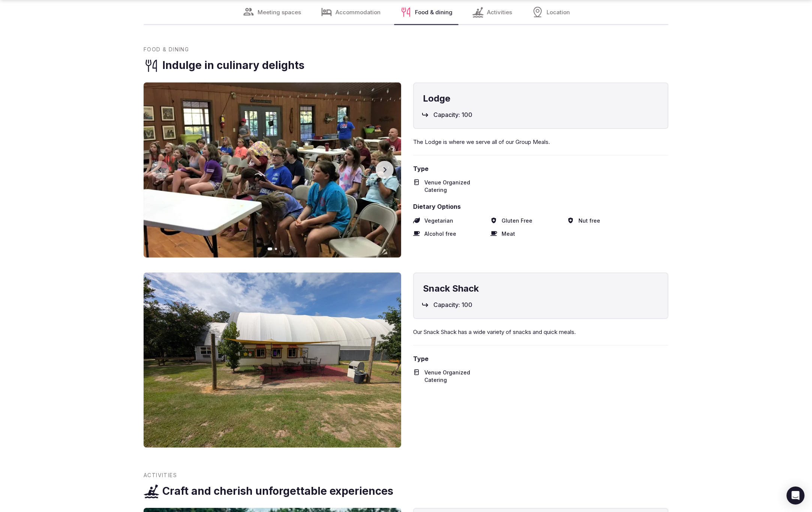 This screenshot has width=812, height=512. Describe the element at coordinates (270, 248) in the screenshot. I see `button: Go to slide 1` at that location.